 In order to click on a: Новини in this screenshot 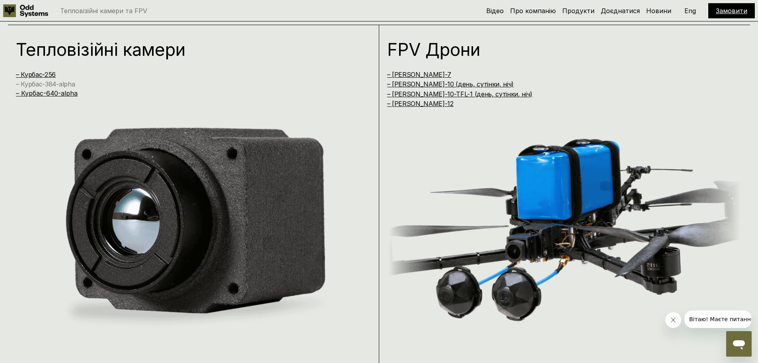, I will do `click(659, 11)`.